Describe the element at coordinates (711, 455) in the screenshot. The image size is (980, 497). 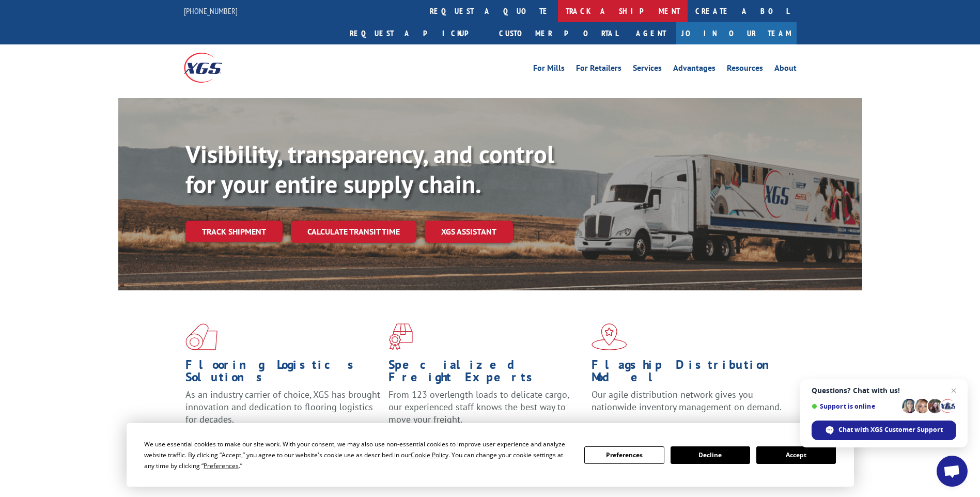
I see `button: Decline` at that location.